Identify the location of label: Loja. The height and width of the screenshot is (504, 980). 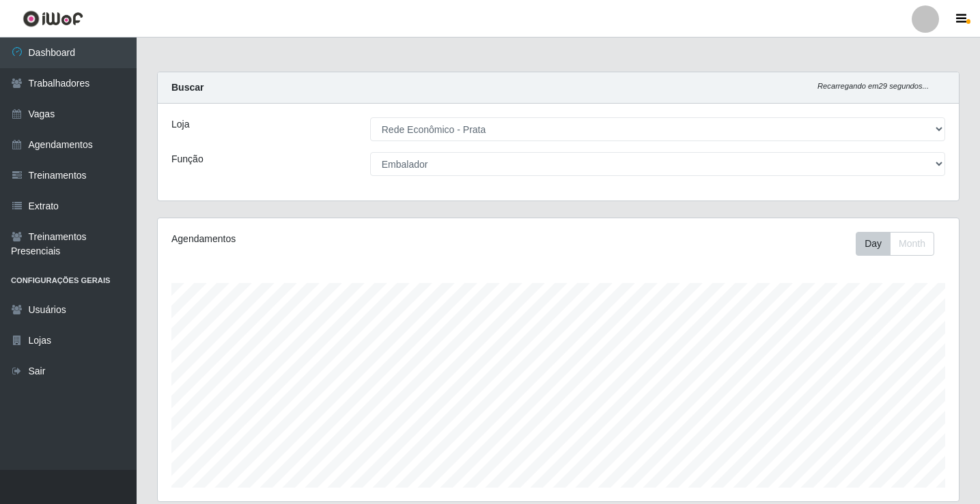
(180, 124).